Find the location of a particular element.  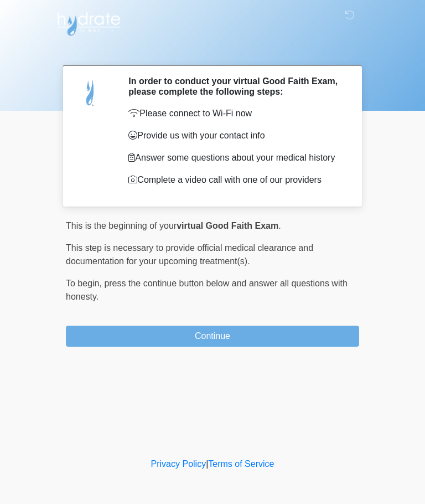

p: Complete a video call with one of our providers is located at coordinates (235, 180).